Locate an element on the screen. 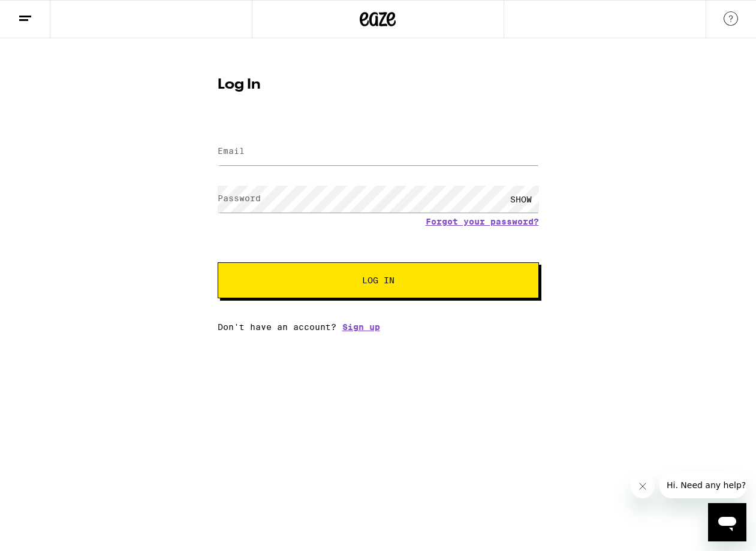 This screenshot has height=551, width=756. label: Password is located at coordinates (239, 198).